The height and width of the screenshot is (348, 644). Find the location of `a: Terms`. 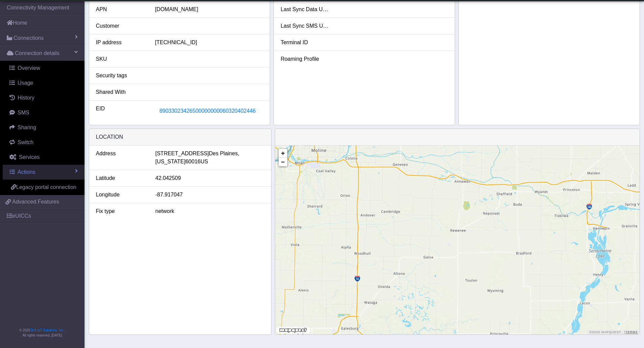

a: Terms is located at coordinates (631, 332).